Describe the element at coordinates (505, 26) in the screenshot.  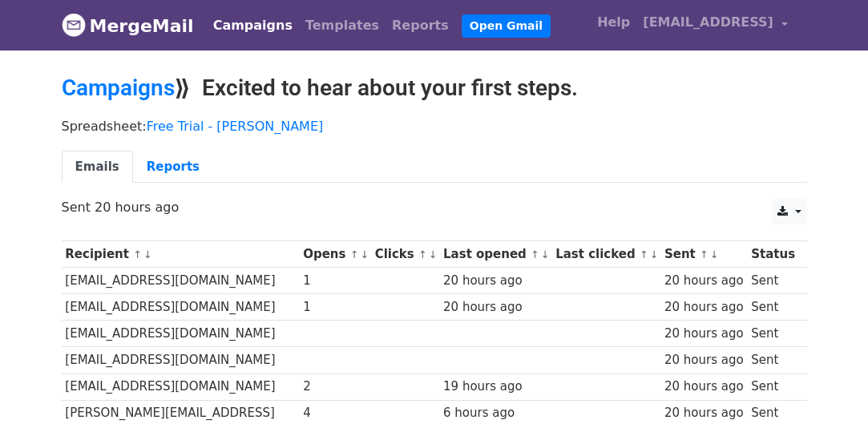
I see `a: Open Gmail` at that location.